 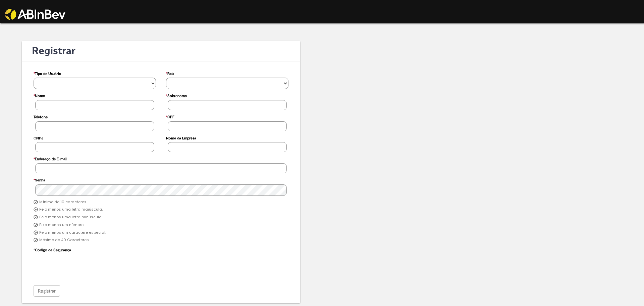 I want to click on label: Código de Segurança, so click(x=53, y=249).